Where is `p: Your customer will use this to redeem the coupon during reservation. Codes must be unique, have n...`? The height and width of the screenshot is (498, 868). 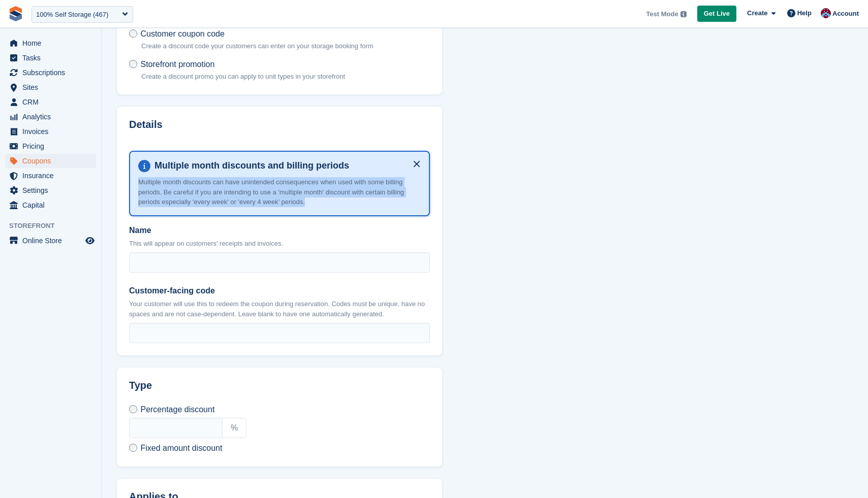 p: Your customer will use this to redeem the coupon during reservation. Codes must be unique, have n... is located at coordinates (280, 309).